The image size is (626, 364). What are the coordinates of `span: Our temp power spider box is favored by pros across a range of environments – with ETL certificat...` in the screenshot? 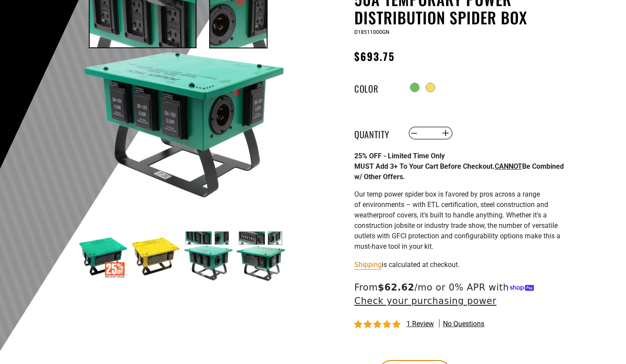 It's located at (457, 220).